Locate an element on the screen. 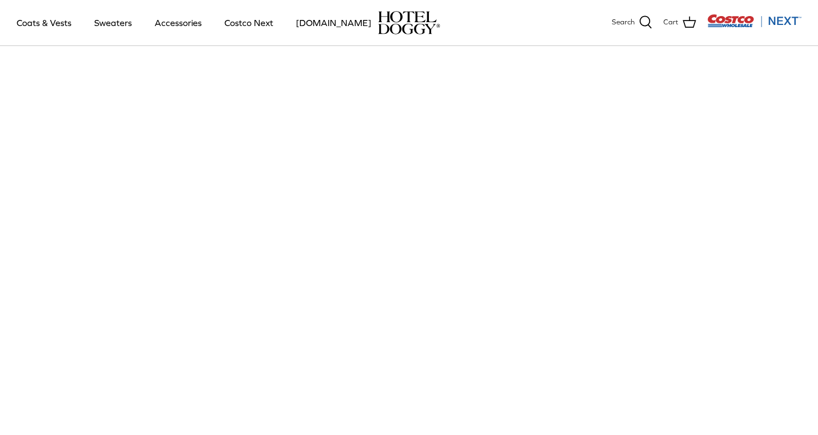 This screenshot has height=435, width=818. a: Cart is located at coordinates (680, 23).